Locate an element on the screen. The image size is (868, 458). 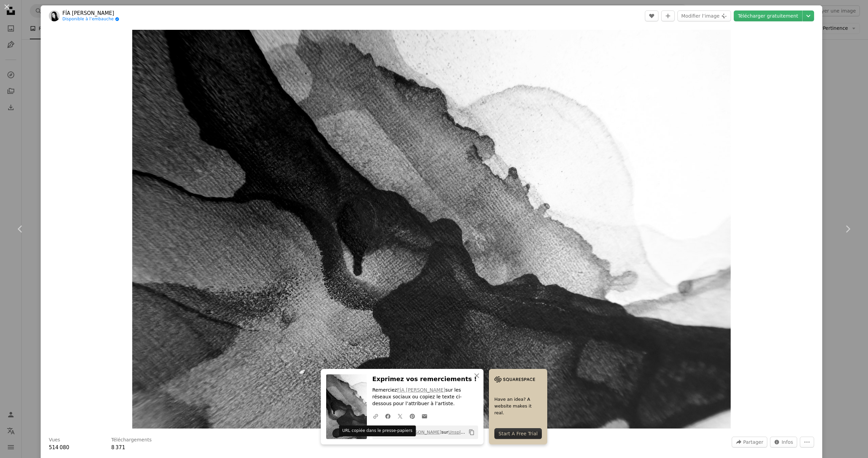
a: Partagez-leFacebook is located at coordinates (388, 416).